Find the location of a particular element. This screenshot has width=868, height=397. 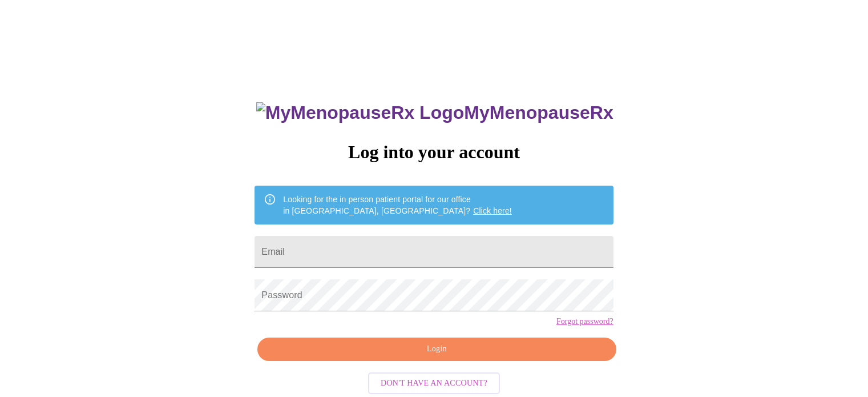

span: Don't have an account? is located at coordinates (433, 383).